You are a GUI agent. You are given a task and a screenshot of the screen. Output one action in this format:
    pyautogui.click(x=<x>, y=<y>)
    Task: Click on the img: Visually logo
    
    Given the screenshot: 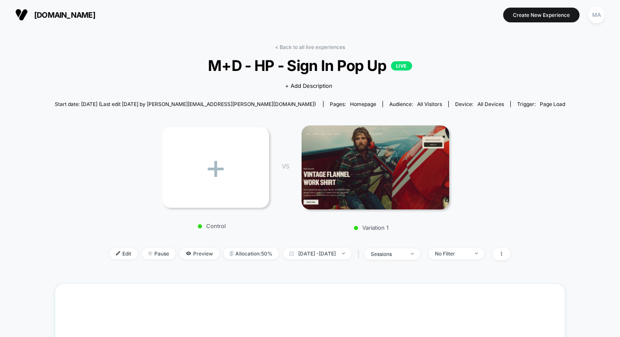 What is the action you would take?
    pyautogui.click(x=22, y=15)
    